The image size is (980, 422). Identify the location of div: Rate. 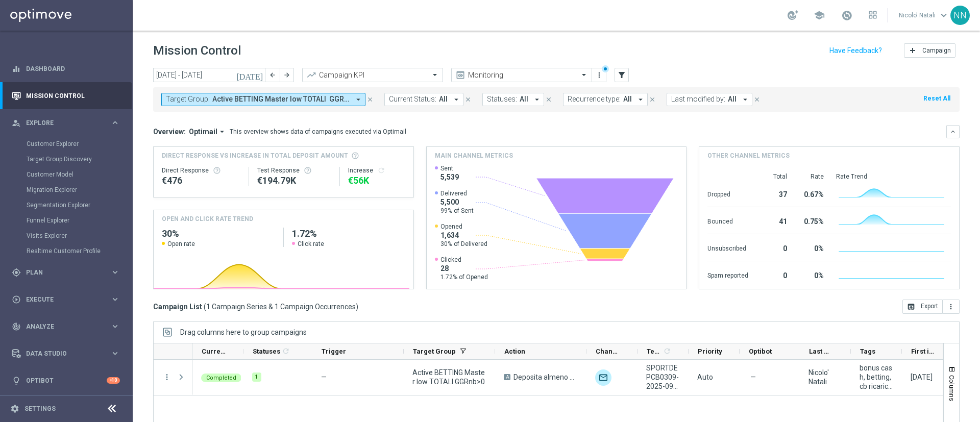
(812, 177).